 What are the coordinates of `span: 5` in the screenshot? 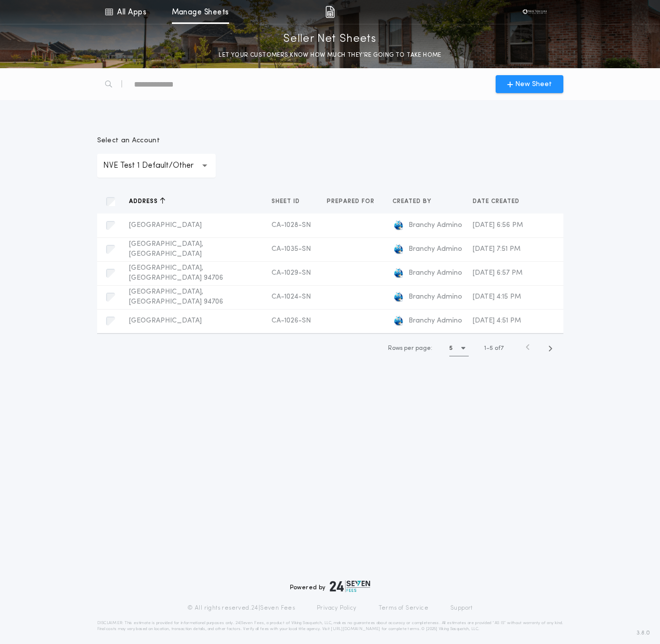 It's located at (491, 348).